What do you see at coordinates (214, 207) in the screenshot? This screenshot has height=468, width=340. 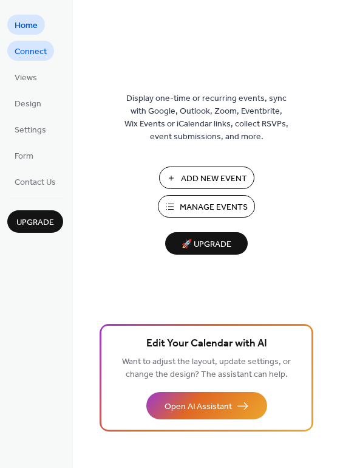 I see `span: Manage Events` at bounding box center [214, 207].